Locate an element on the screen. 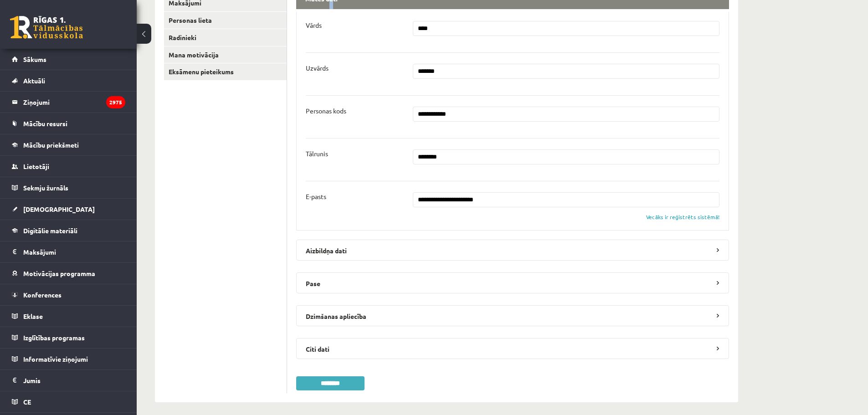 The width and height of the screenshot is (868, 415). span: Motivācijas programma is located at coordinates (59, 273).